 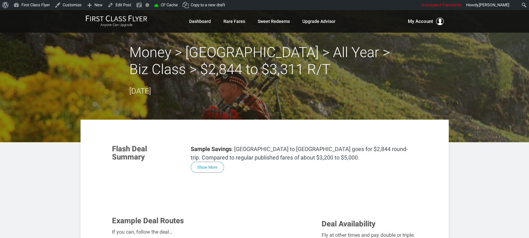 What do you see at coordinates (207, 167) in the screenshot?
I see `button: Show More` at bounding box center [207, 167].